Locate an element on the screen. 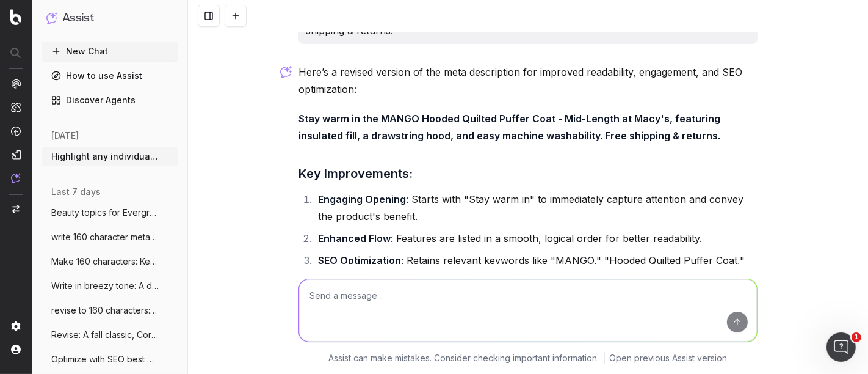 The image size is (868, 374). strong: Engaging Opening is located at coordinates (362, 200).